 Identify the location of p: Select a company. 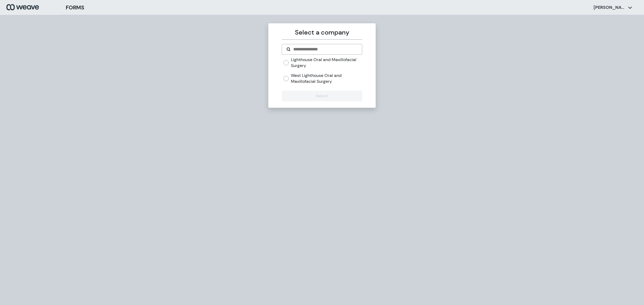
(322, 32).